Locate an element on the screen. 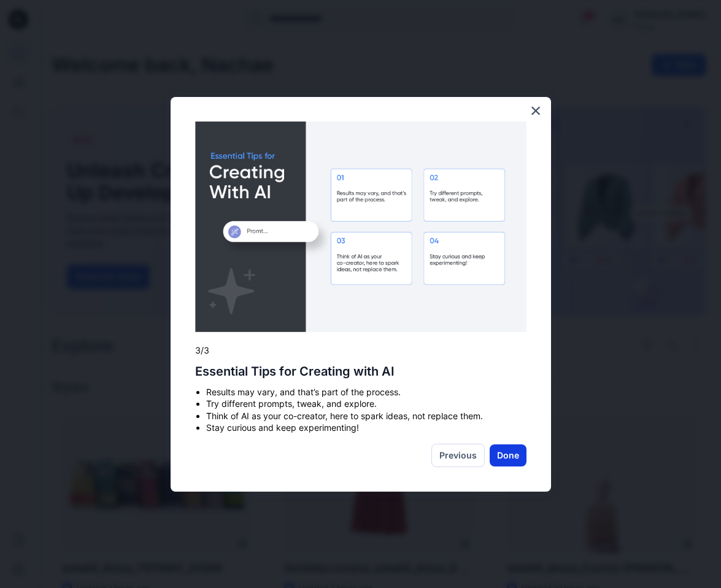 This screenshot has height=588, width=721. button: Close is located at coordinates (536, 110).